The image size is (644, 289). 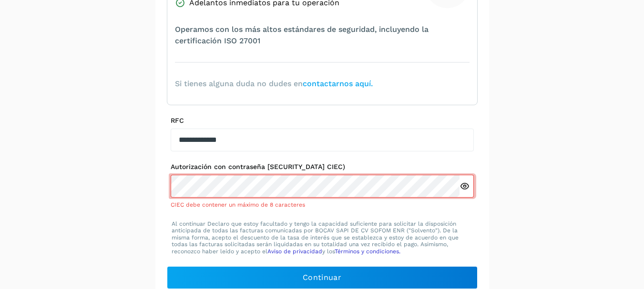 I want to click on a: Términos y condiciones., so click(x=367, y=252).